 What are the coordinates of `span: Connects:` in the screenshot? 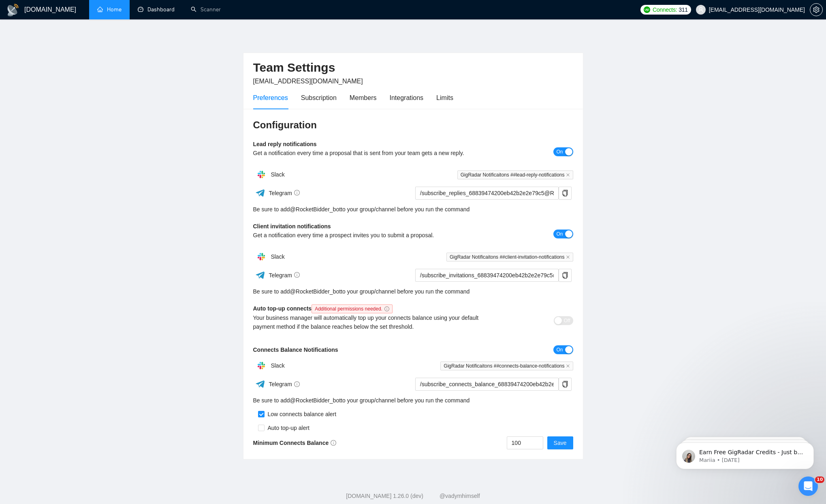 It's located at (664, 10).